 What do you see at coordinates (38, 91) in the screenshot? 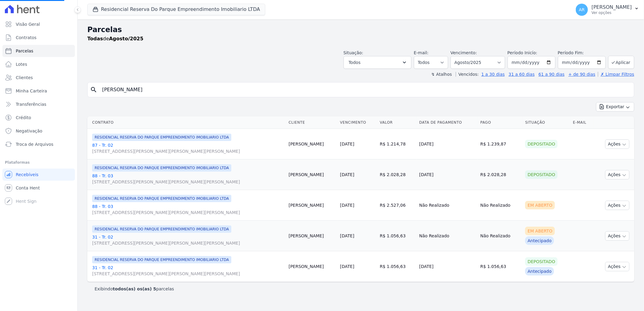
I see `a: Minha Carteira` at bounding box center [38, 91].